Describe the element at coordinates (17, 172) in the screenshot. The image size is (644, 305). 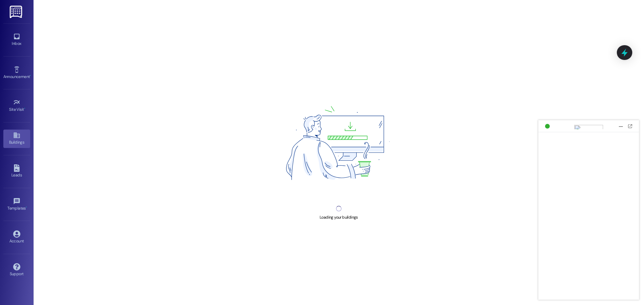
I see `a: Leads` at that location.